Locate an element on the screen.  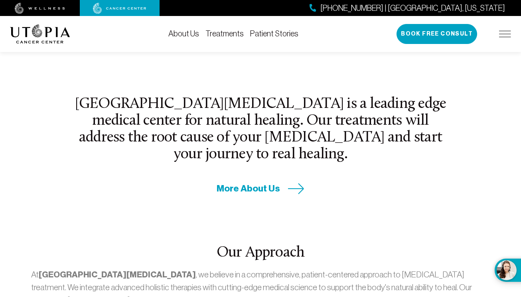
a: More About Us is located at coordinates (261, 188).